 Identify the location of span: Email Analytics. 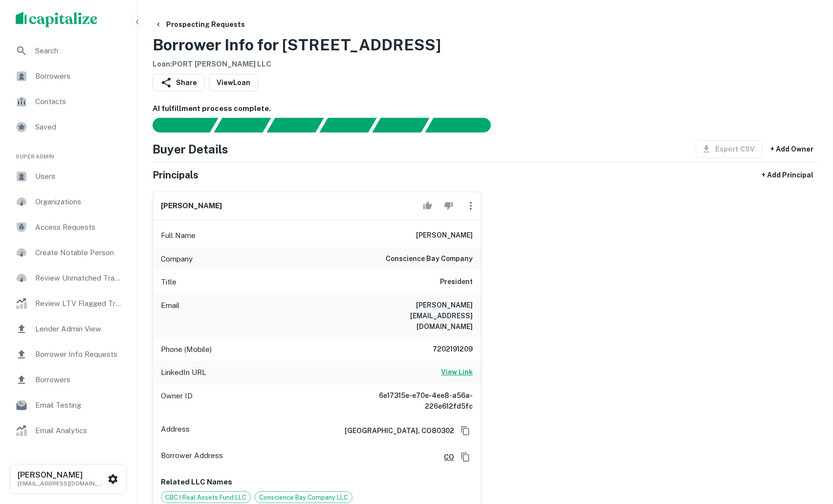
(79, 431).